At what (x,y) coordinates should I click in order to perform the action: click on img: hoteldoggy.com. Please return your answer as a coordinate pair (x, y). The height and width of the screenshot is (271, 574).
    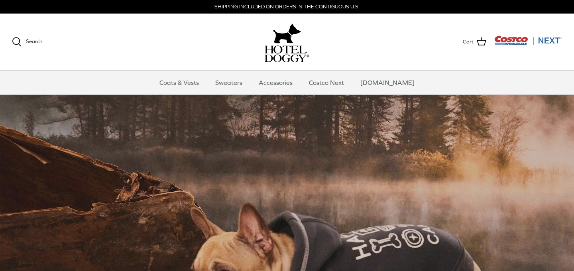
    Looking at the image, I should click on (287, 34).